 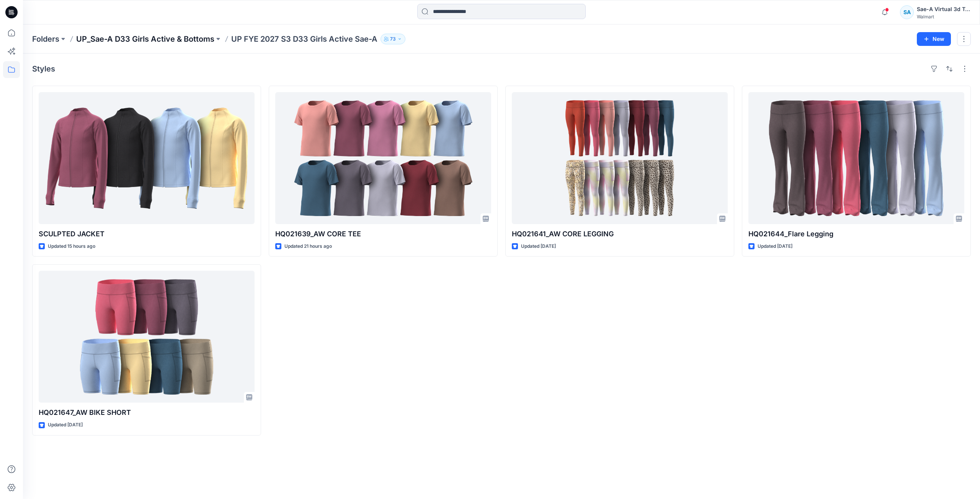 What do you see at coordinates (304, 39) in the screenshot?
I see `p: UP FYE 2027 S3 D33 Girls Active Sae-A` at bounding box center [304, 39].